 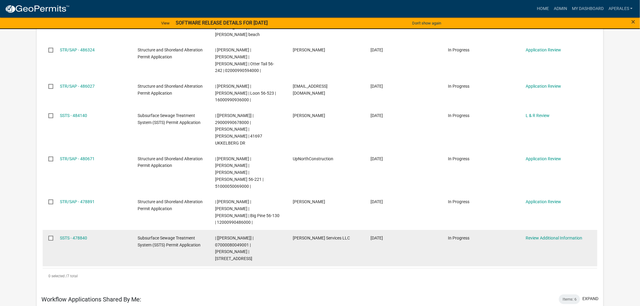 I want to click on a: My Dashboard, so click(x=587, y=9).